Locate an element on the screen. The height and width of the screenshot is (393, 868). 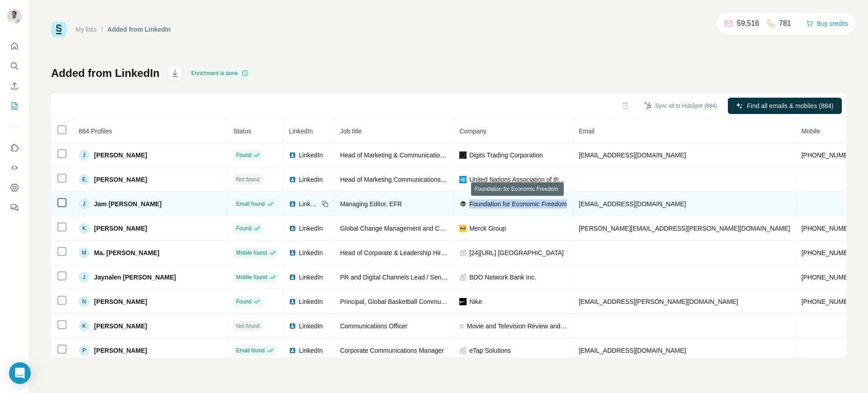
div: Enrichment is done is located at coordinates (220, 73).